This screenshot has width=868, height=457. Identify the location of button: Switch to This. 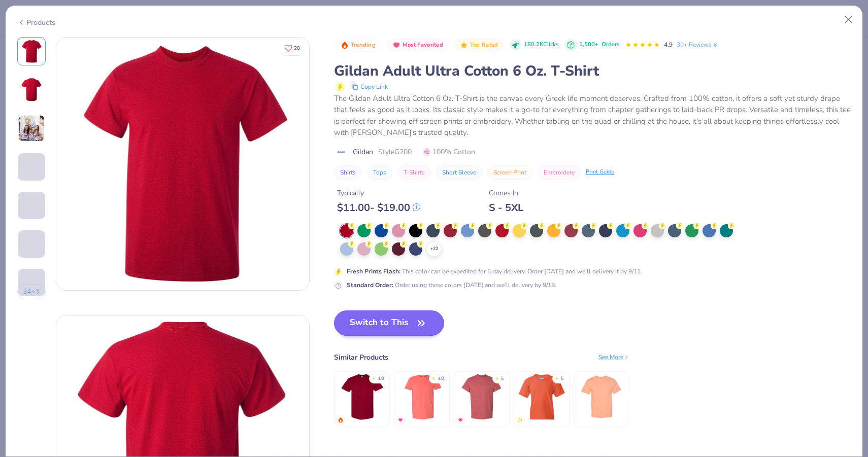
(389, 323).